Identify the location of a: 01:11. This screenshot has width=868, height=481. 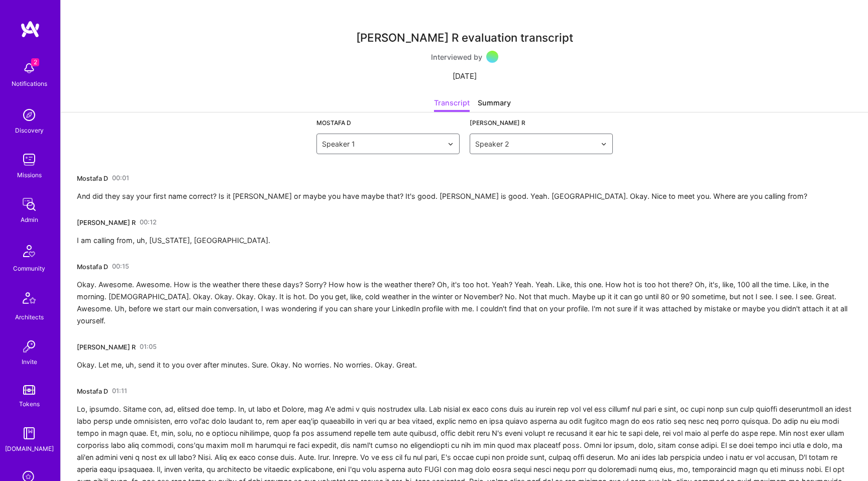
(120, 391).